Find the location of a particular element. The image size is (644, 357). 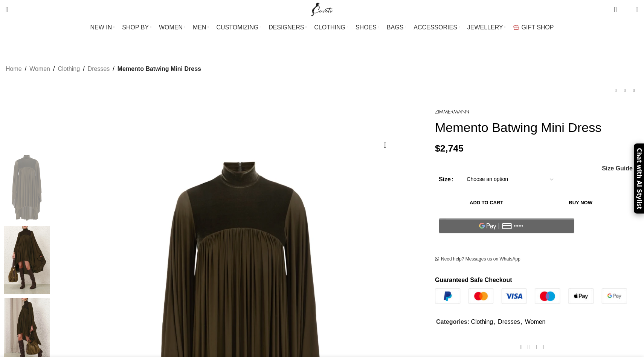

span: CUSTOMIZING is located at coordinates (238, 27).